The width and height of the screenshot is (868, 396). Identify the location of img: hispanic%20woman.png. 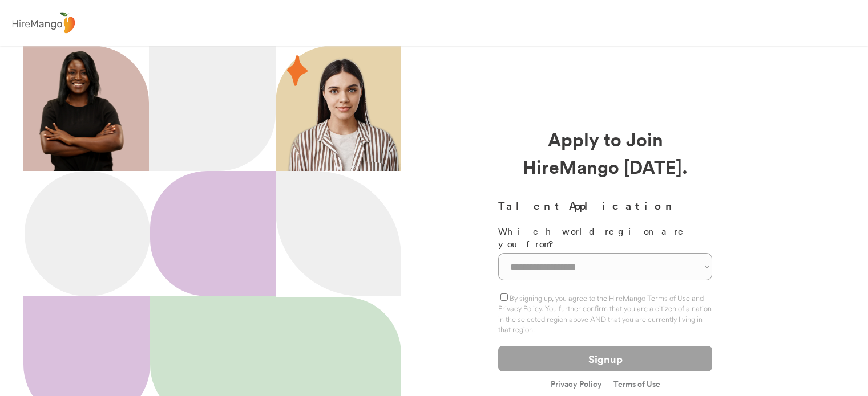
(344, 114).